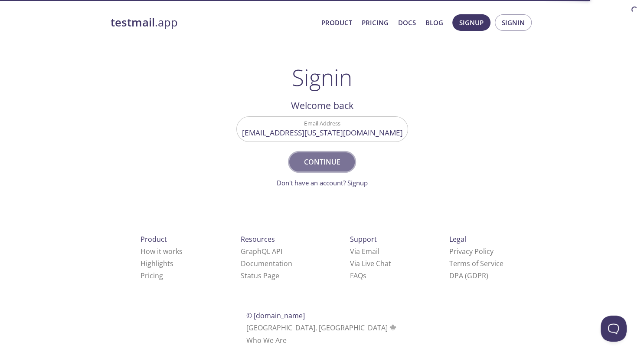 The height and width of the screenshot is (359, 644). I want to click on span: Legal, so click(458, 239).